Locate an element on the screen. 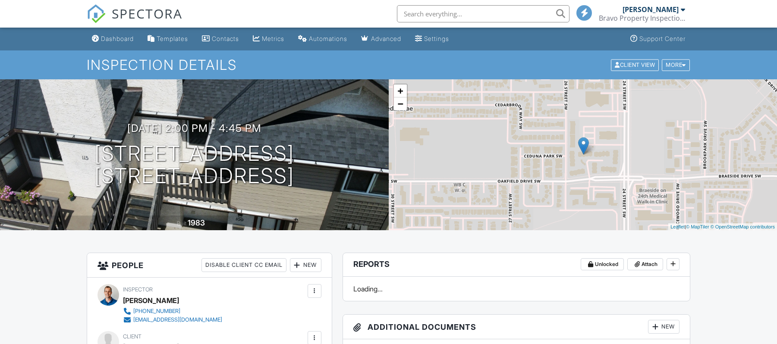 The height and width of the screenshot is (344, 777). div: Disable Client CC Email is located at coordinates (244, 265).